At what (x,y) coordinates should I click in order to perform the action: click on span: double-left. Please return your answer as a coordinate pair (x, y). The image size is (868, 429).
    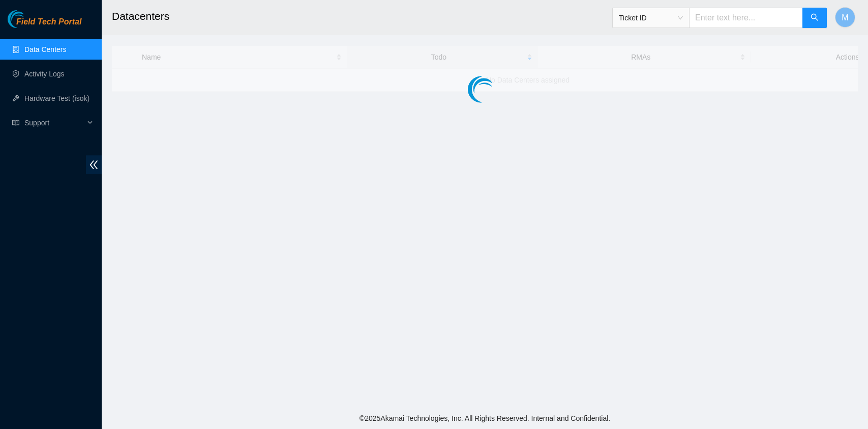
    Looking at the image, I should click on (94, 165).